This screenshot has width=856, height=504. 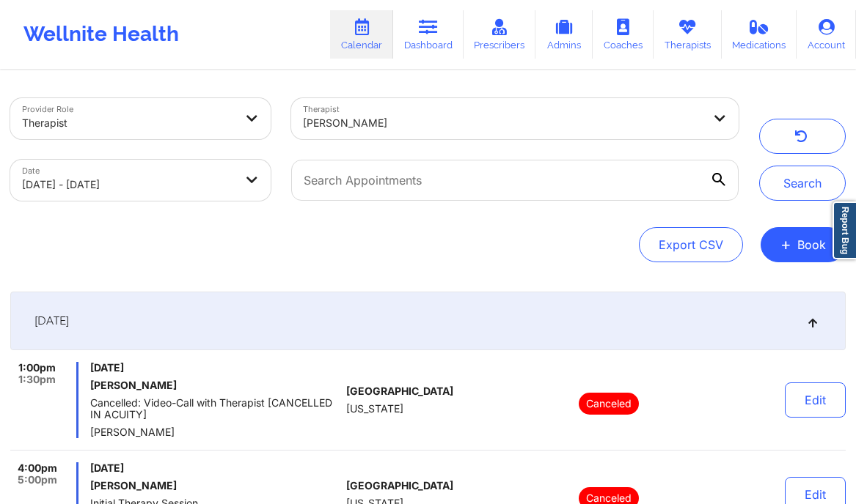 What do you see at coordinates (609, 403) in the screenshot?
I see `p: Canceled` at bounding box center [609, 403].